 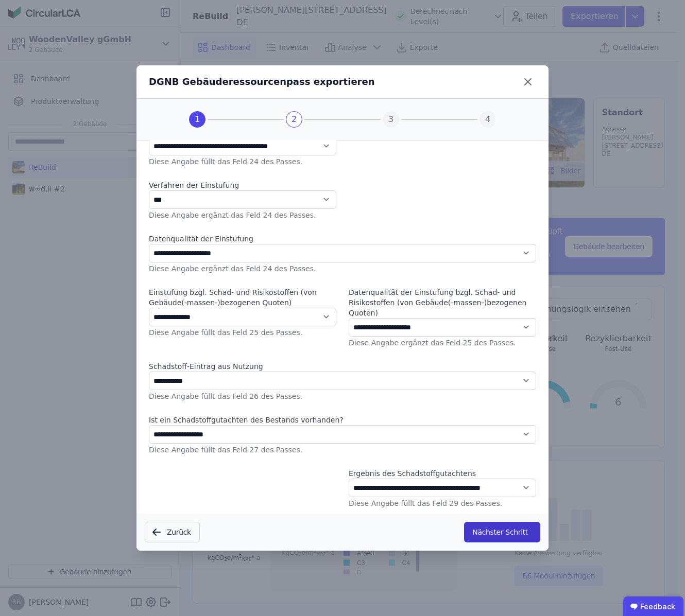 What do you see at coordinates (261, 82) in the screenshot?
I see `div: DGNB Gebäuderessourcenpass exportieren` at bounding box center [261, 82].